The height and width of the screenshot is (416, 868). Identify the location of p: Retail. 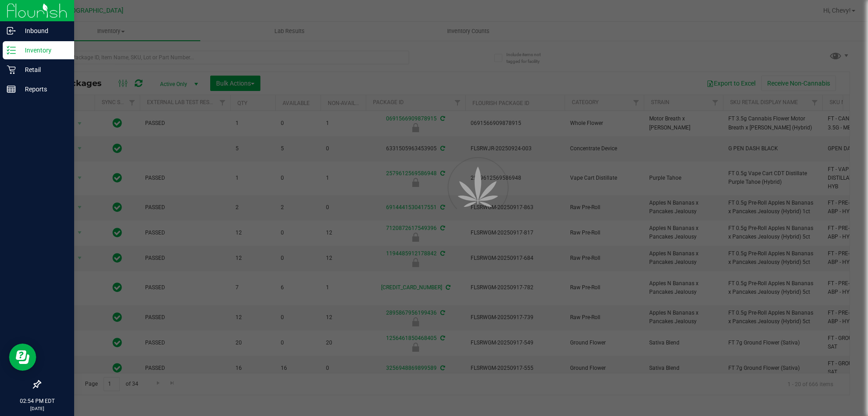
(43, 70).